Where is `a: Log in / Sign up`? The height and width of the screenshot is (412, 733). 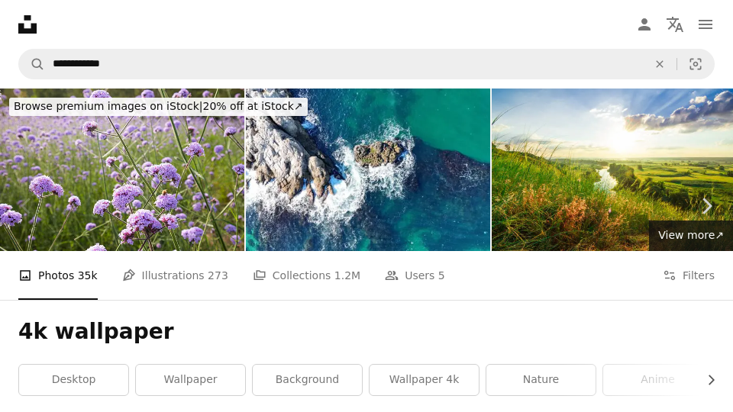 a: Log in / Sign up is located at coordinates (645, 24).